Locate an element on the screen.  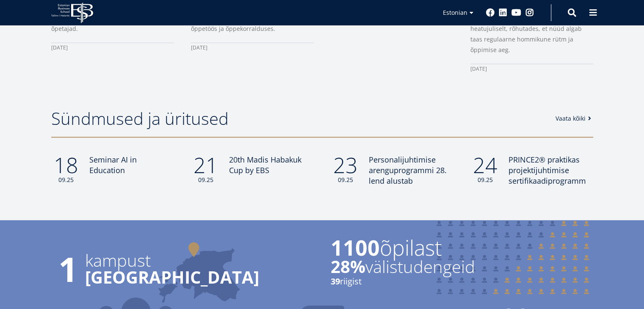
span: Seminar AI in Education is located at coordinates (113, 165).